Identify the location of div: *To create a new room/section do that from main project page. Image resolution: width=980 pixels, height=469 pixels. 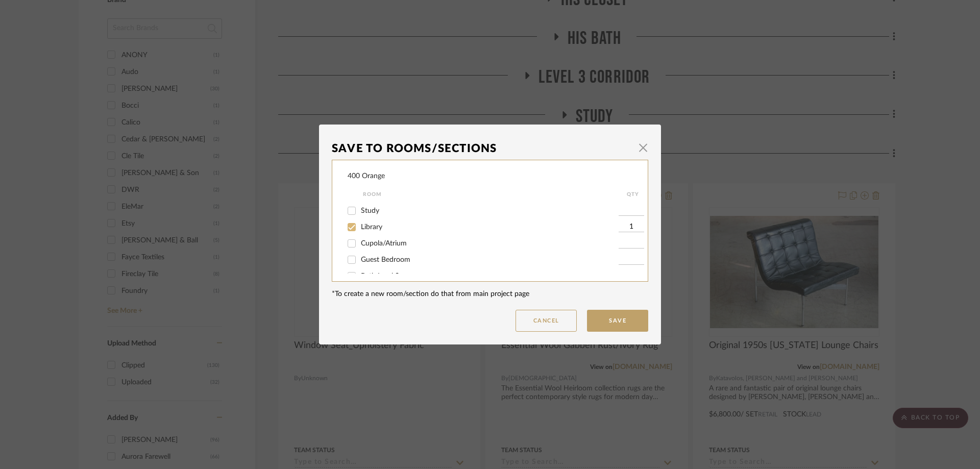
(490, 294).